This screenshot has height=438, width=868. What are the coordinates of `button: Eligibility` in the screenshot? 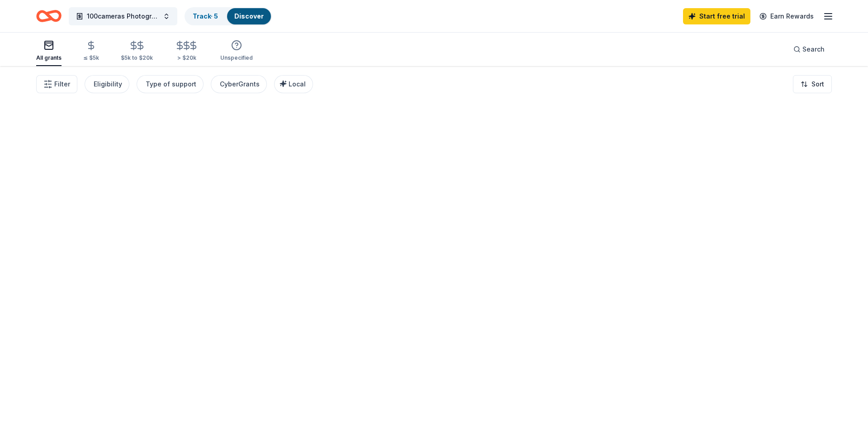 It's located at (107, 84).